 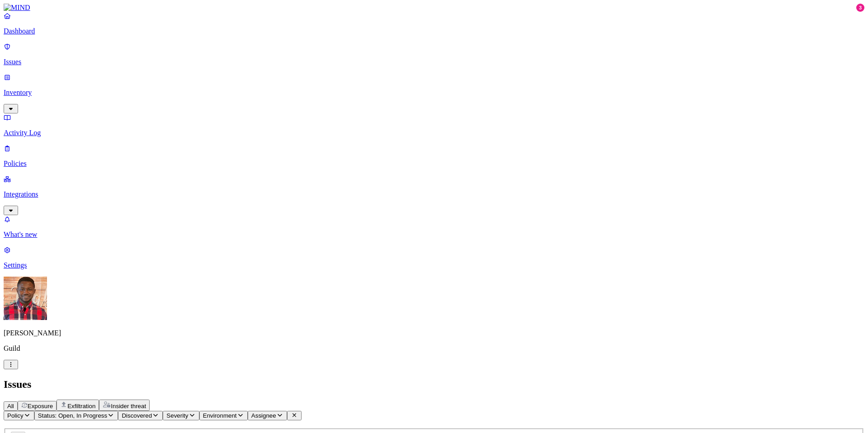 I want to click on a: Settings, so click(x=434, y=258).